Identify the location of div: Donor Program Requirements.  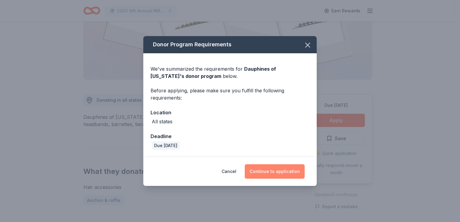
(230, 45).